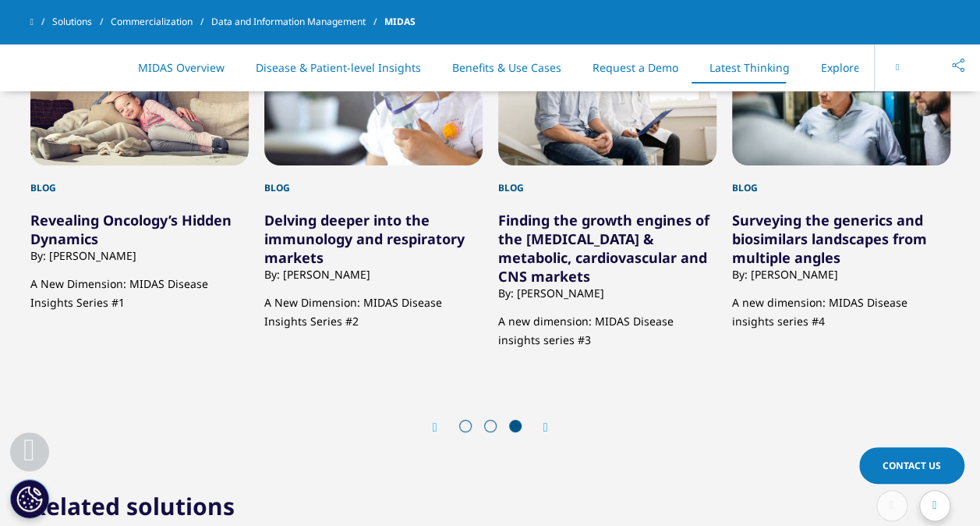 The width and height of the screenshot is (980, 526). What do you see at coordinates (607, 325) in the screenshot?
I see `p: A new dimension: MIDAS Disease insights series #3` at bounding box center [607, 325].